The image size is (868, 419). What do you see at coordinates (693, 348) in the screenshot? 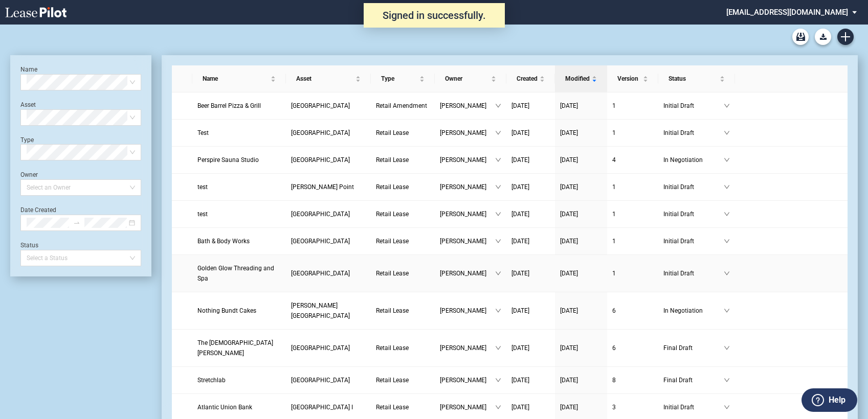
I see `span: Final Draft` at bounding box center [693, 348].